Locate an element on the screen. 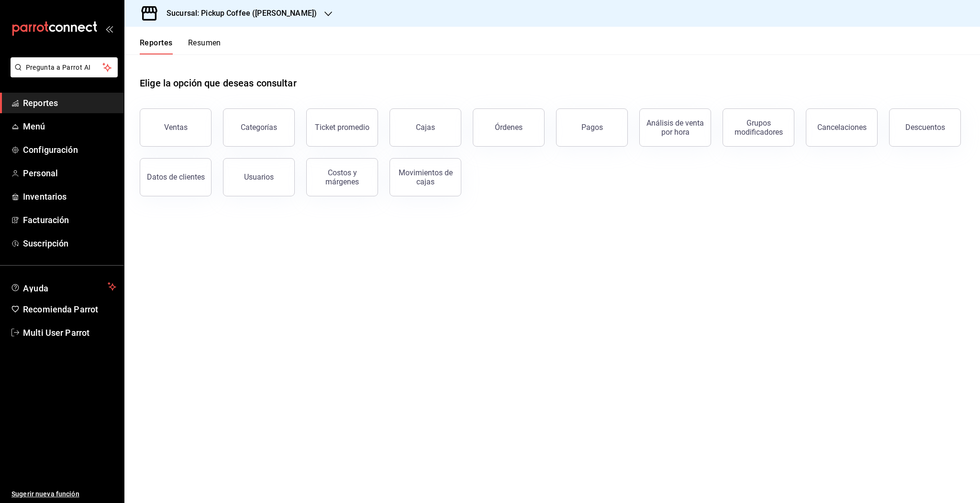 The width and height of the screenshot is (980, 503). div: Pagos is located at coordinates (592, 127).